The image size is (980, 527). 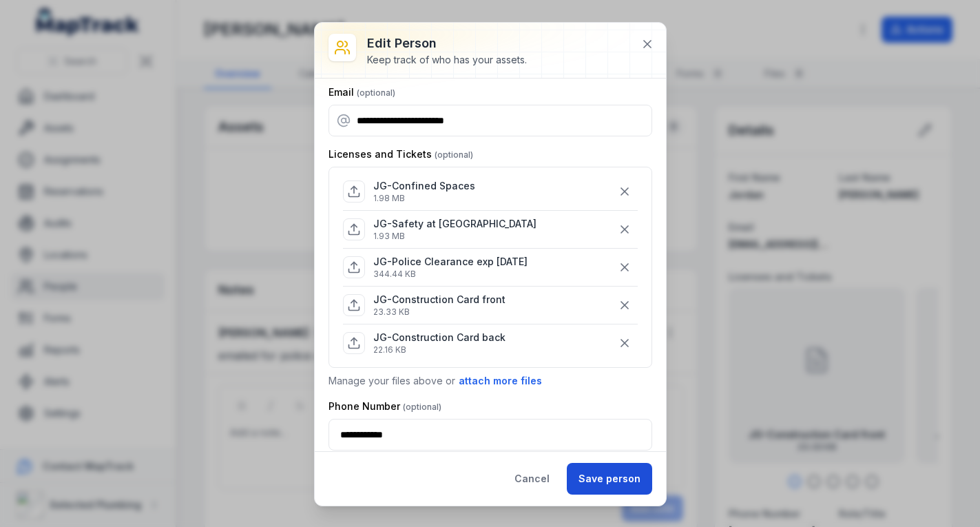 What do you see at coordinates (424, 185) in the screenshot?
I see `p: JG-Confined Spaces` at bounding box center [424, 185].